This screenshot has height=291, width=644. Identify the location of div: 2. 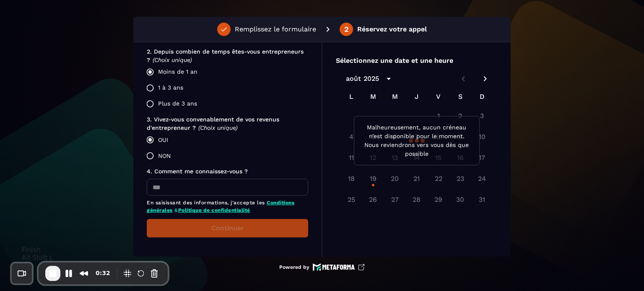
(346, 30).